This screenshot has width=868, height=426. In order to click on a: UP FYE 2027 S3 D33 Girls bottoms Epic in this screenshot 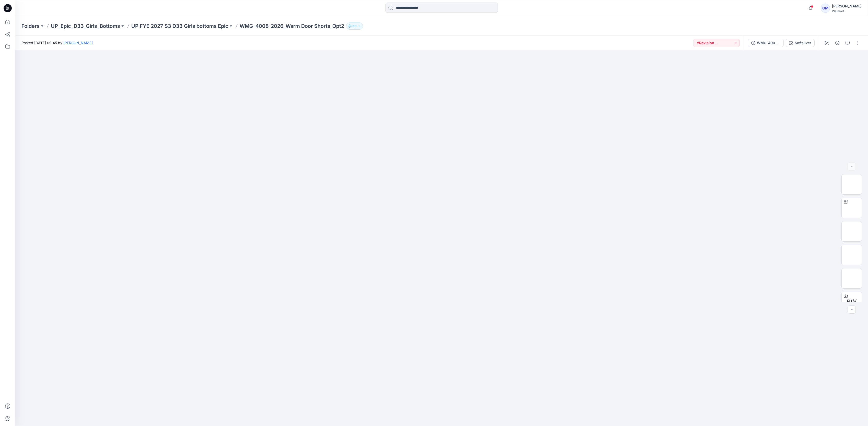, I will do `click(179, 26)`.